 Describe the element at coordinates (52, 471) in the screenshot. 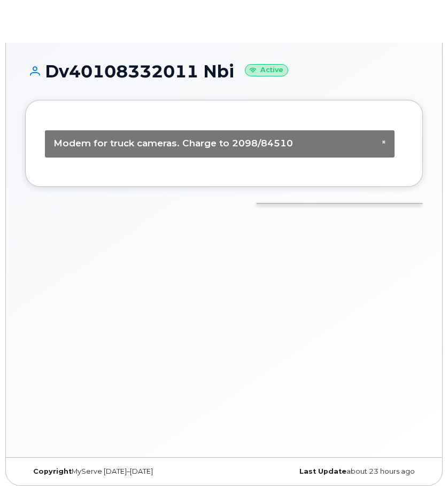

I see `strong: Copyright` at that location.